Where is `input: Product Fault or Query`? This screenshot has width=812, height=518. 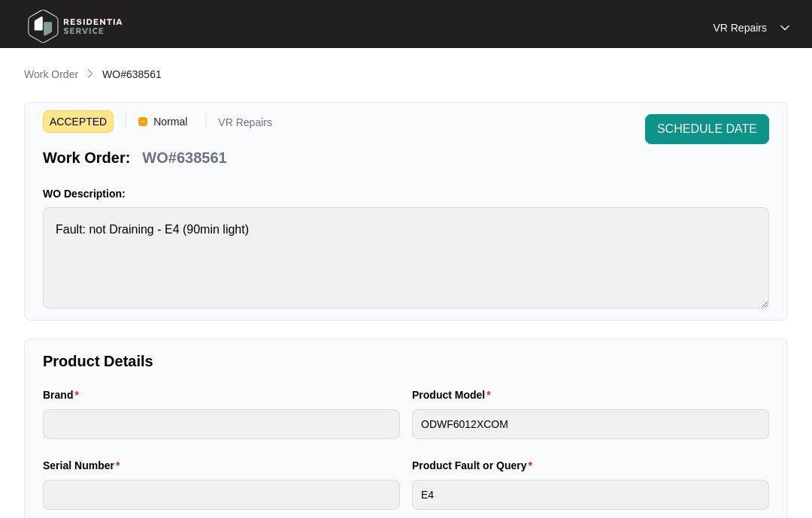
input: Product Fault or Query is located at coordinates (590, 495).